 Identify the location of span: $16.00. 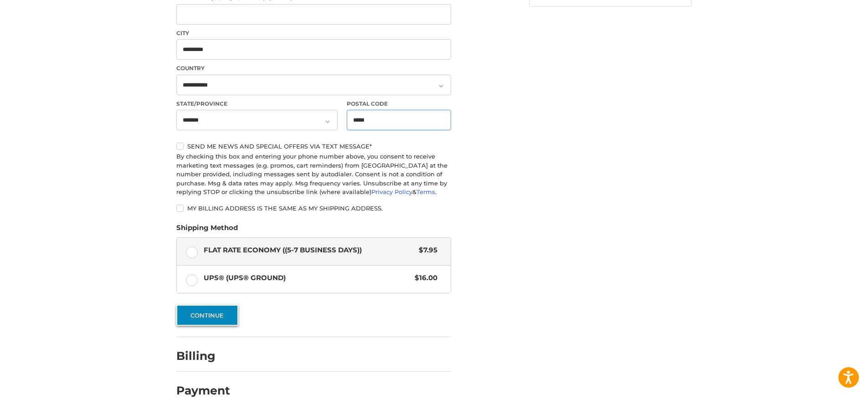
(424, 278).